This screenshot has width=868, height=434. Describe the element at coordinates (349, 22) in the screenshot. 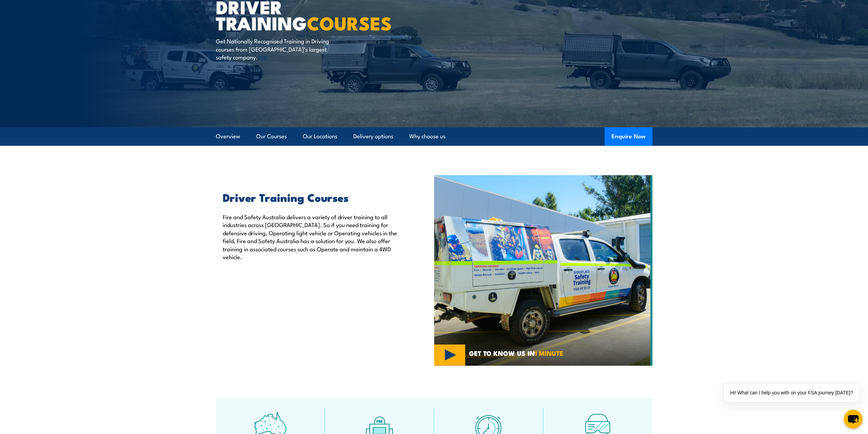

I see `strong: COURSES` at that location.